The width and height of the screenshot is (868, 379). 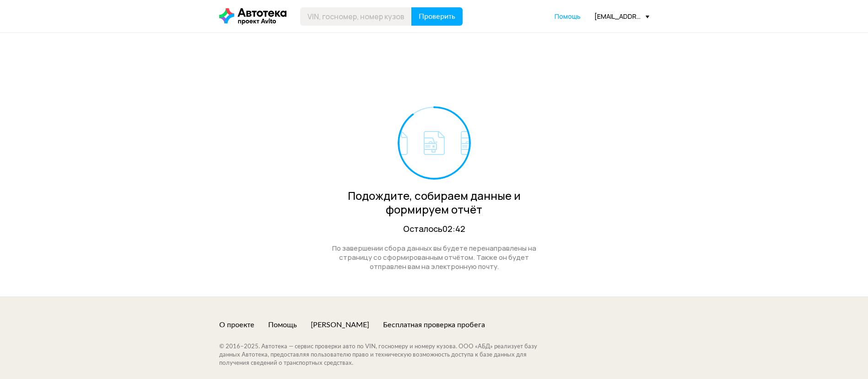 I want to click on div: Подождите, собираем данные и формируем отчёт, so click(x=434, y=202).